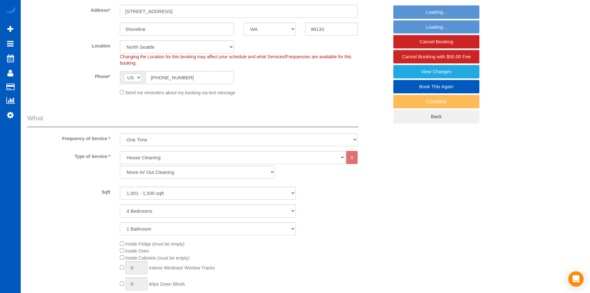  Describe the element at coordinates (437, 57) in the screenshot. I see `a: Cancel Booking with $50.00 Fee` at that location.